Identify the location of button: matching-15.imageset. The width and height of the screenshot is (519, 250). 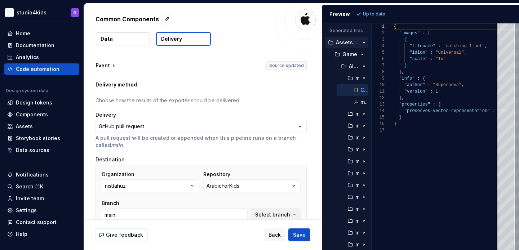
(351, 173).